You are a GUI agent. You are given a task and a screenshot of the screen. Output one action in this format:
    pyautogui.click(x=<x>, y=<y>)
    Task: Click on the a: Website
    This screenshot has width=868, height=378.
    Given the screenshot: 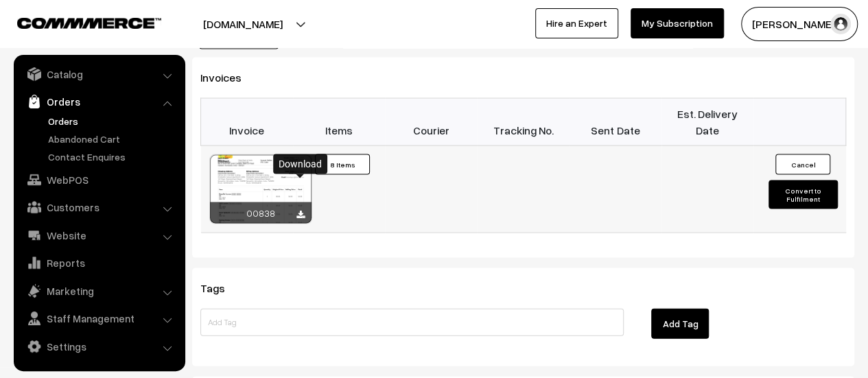 What is the action you would take?
    pyautogui.click(x=99, y=235)
    